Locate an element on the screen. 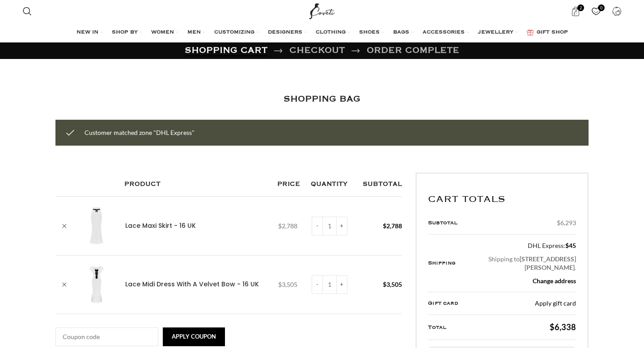 This screenshot has width=644, height=348. bdi: 45 is located at coordinates (571, 245).